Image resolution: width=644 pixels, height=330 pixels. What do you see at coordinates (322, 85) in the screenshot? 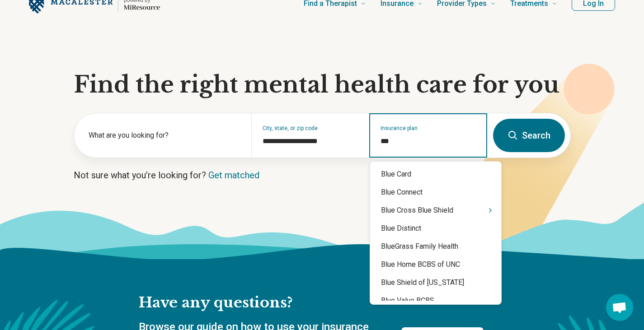
I see `h1: Find the right mental health care for you` at bounding box center [322, 85].